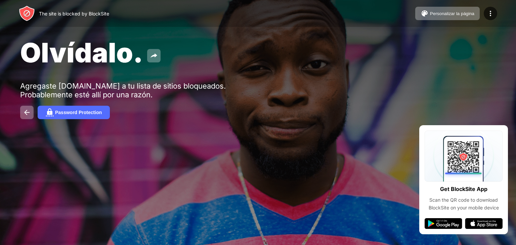 The height and width of the screenshot is (245, 516). What do you see at coordinates (74, 113) in the screenshot?
I see `button: Password Protection` at bounding box center [74, 113].